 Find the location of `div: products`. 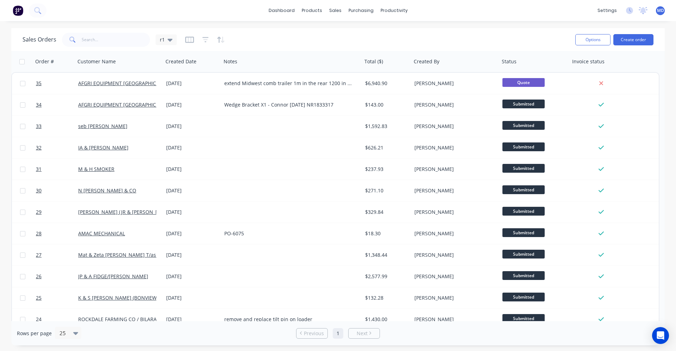

div: products is located at coordinates (312, 11).